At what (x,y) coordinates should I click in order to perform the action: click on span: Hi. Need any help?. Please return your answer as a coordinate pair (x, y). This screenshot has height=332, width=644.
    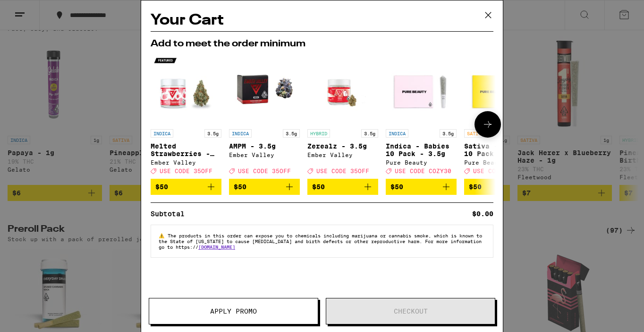
    Looking at the image, I should click on (37, 10).